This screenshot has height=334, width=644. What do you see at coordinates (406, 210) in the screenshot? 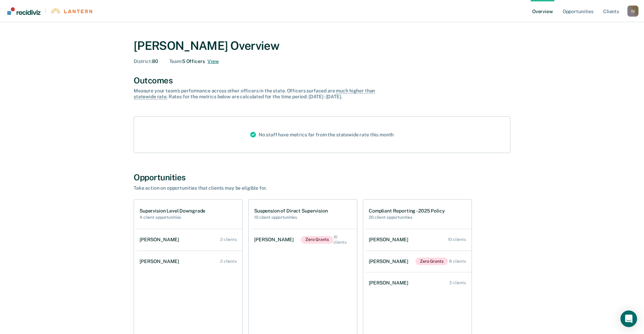
I see `h1: Compliant Reporting - 2025 Policy` at bounding box center [406, 210].